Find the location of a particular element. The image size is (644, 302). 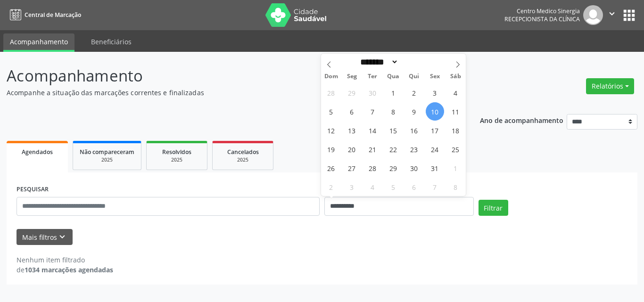

div: de is located at coordinates (64, 270).